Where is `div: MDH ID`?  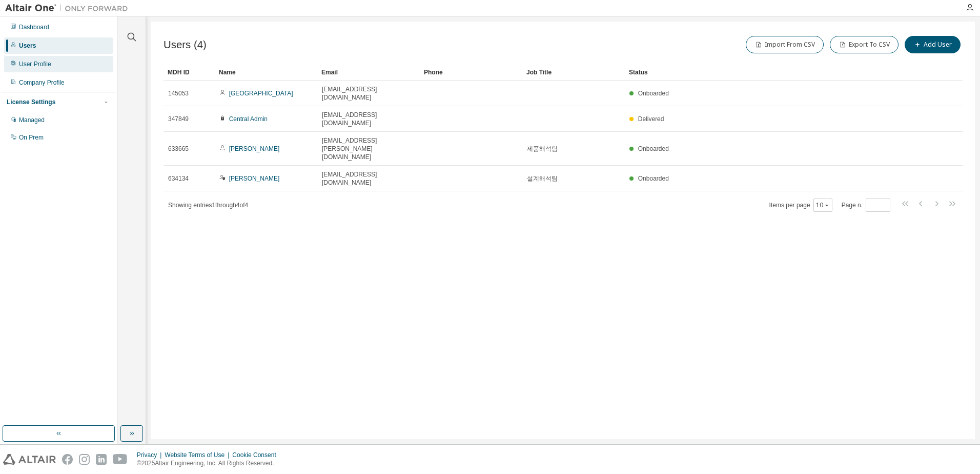 div: MDH ID is located at coordinates (190, 73).